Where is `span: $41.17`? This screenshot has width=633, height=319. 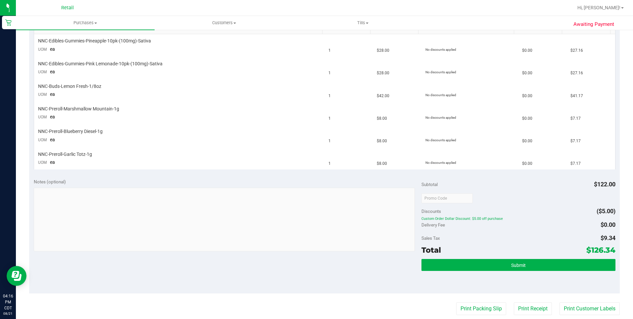 span: $41.17 is located at coordinates (577, 96).